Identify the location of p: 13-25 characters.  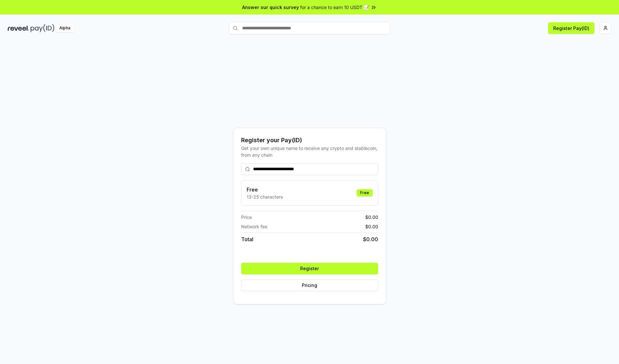
(265, 196).